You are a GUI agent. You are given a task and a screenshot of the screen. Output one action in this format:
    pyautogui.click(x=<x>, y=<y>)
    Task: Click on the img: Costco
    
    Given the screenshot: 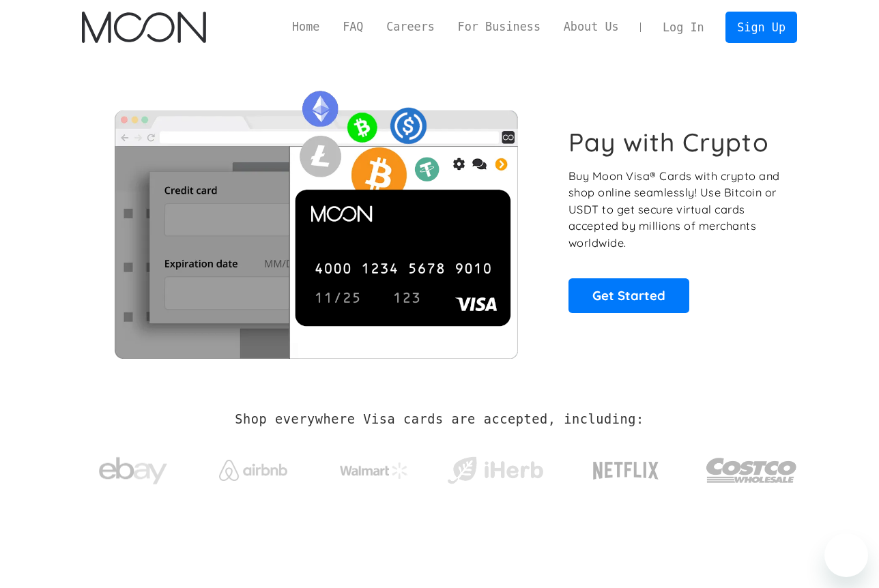 What is the action you would take?
    pyautogui.click(x=751, y=470)
    